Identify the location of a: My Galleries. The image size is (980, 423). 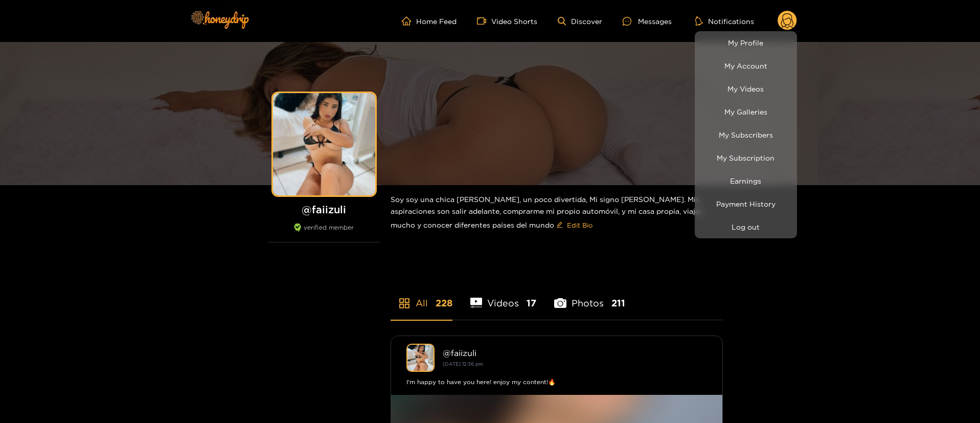
(746, 111).